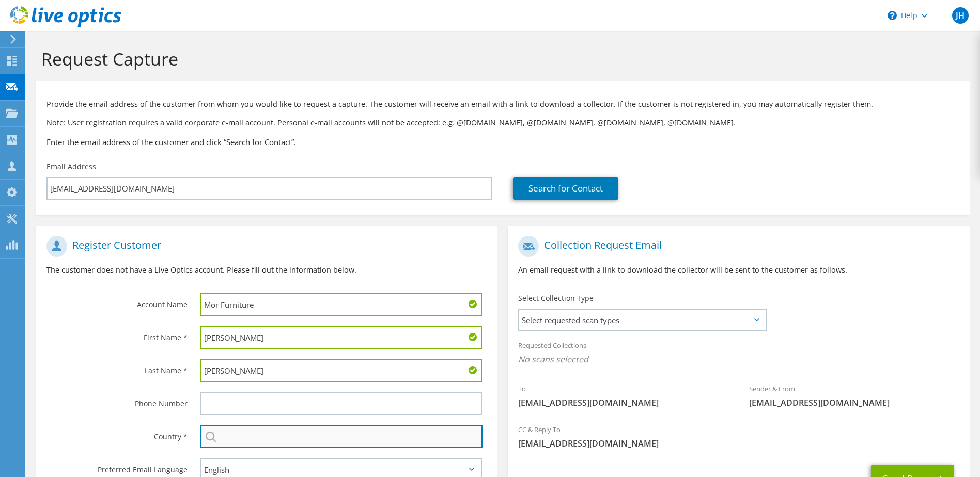 The width and height of the screenshot is (980, 477). What do you see at coordinates (266, 270) in the screenshot?
I see `p: The customer does not have a Live Optics account. Please fill out the information below.` at bounding box center [266, 270].